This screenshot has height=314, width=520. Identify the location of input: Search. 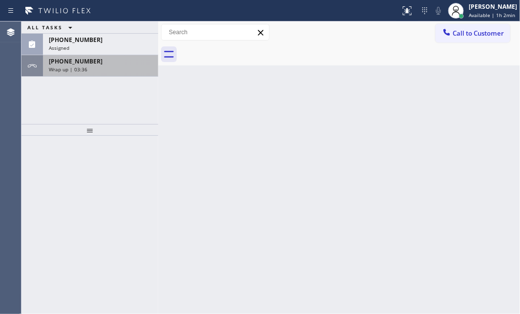
(215, 32).